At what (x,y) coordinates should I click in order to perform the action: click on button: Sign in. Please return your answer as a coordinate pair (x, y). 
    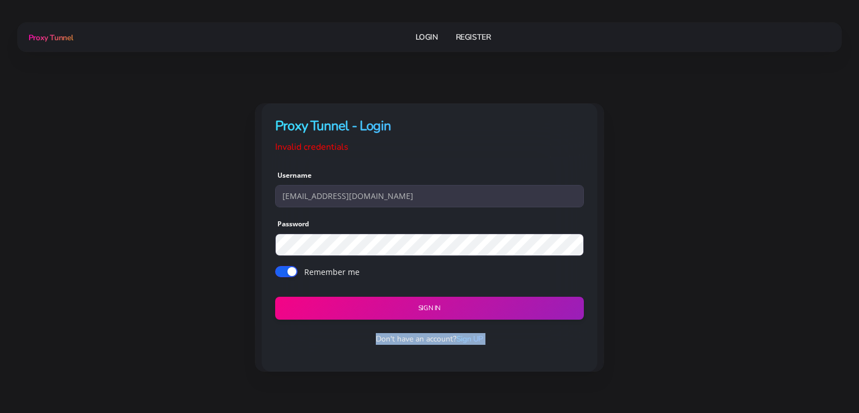
    Looking at the image, I should click on (430, 308).